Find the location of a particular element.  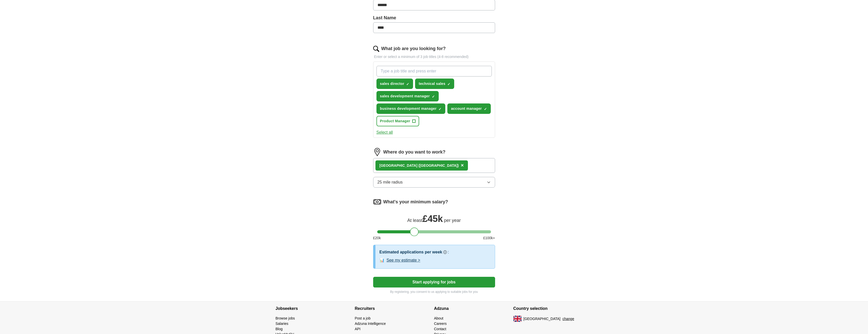

span: £ 45k is located at coordinates (432, 218).